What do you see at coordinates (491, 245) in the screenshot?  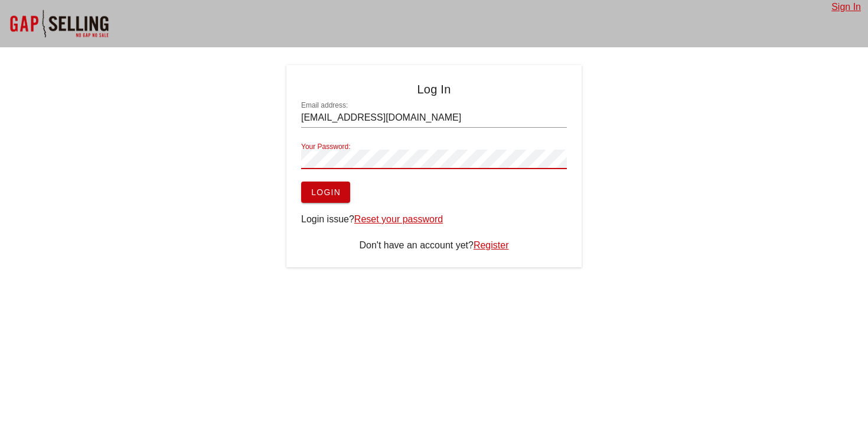 I see `a: Register` at bounding box center [491, 245].